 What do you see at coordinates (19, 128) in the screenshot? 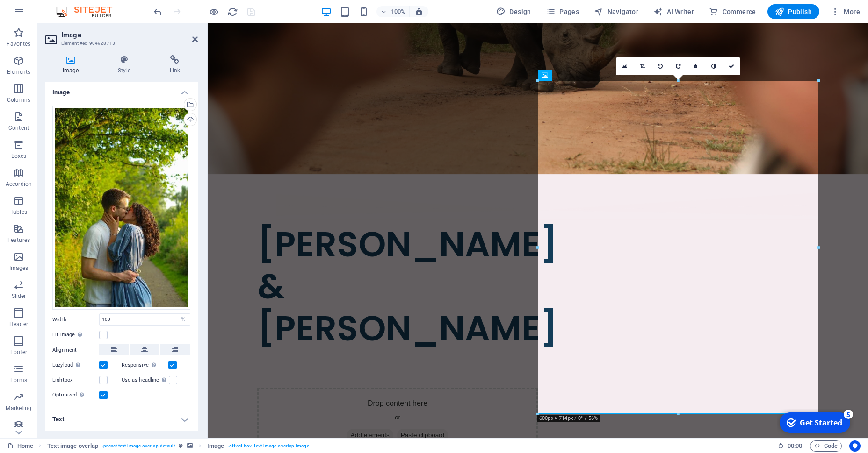
I see `p: Content` at bounding box center [19, 128].